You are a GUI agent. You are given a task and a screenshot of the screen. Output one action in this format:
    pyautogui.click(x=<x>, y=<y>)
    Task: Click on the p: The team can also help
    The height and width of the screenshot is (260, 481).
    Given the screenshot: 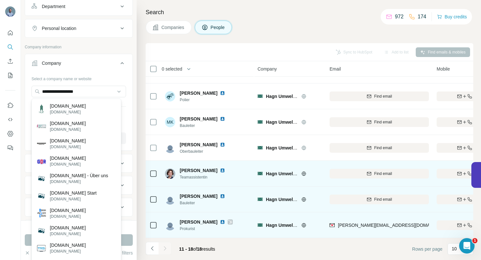 What is the action you would take?
    pyautogui.click(x=56, y=11)
    